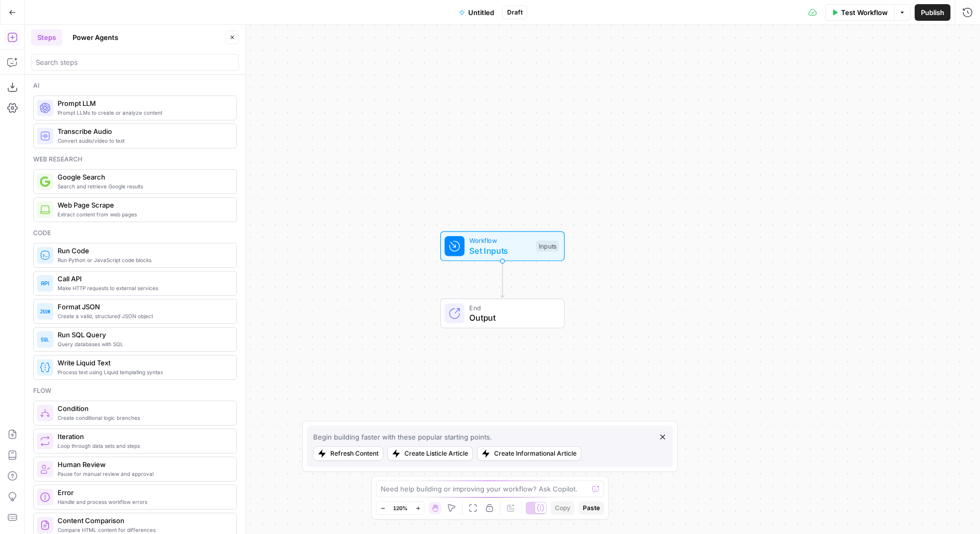 The width and height of the screenshot is (980, 534). What do you see at coordinates (143, 362) in the screenshot?
I see `span: Write Liquid Text` at bounding box center [143, 362].